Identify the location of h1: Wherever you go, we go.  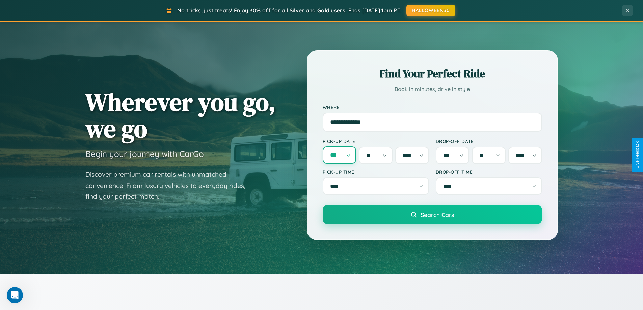
(181, 115).